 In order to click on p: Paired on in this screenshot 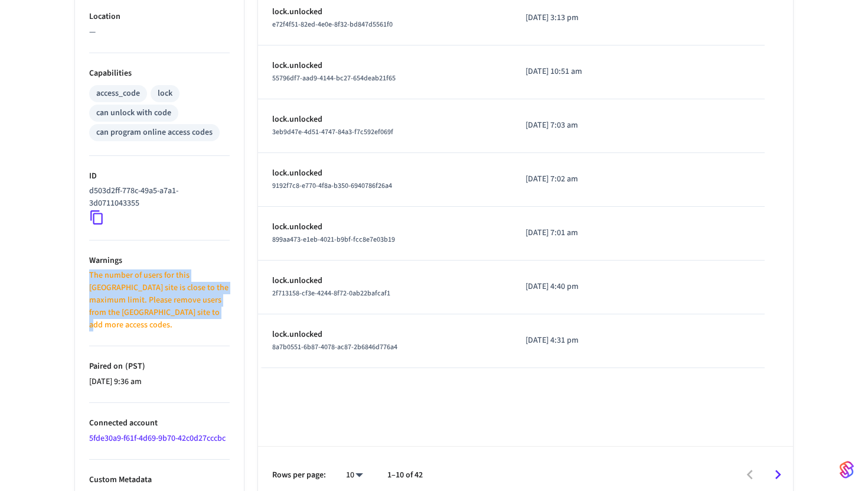, I will do `click(160, 366)`.